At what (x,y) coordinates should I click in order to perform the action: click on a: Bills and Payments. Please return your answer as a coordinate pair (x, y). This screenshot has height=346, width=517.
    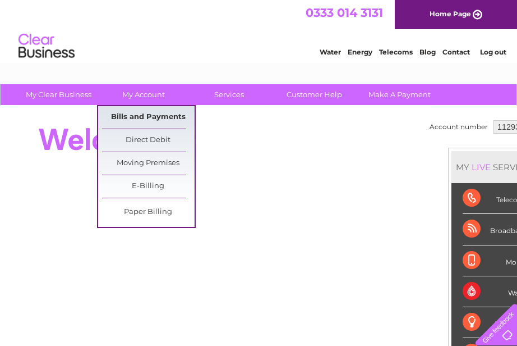
    Looking at the image, I should click on (148, 117).